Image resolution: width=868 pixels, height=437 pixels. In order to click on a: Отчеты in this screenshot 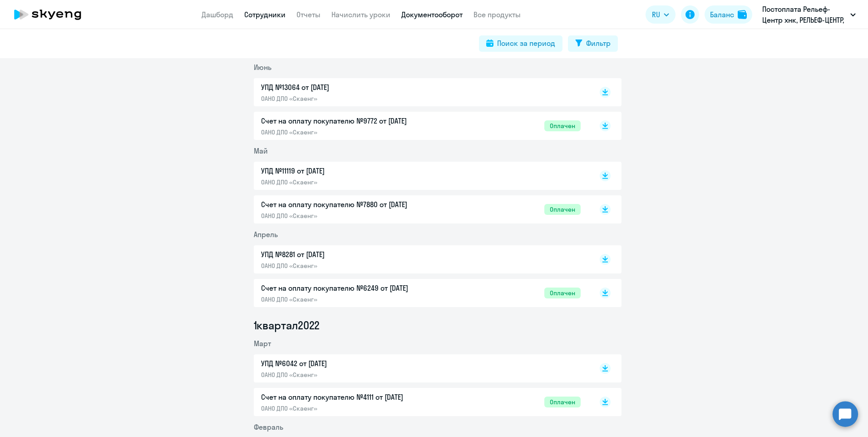, I will do `click(308, 15)`.